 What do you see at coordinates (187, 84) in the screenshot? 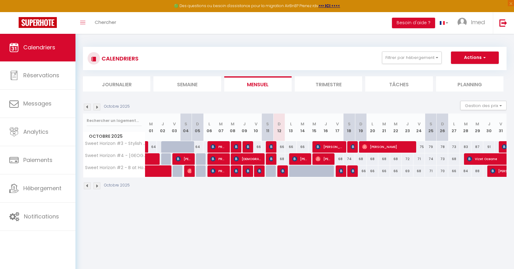
I see `li: Semaine` at bounding box center [187, 84].